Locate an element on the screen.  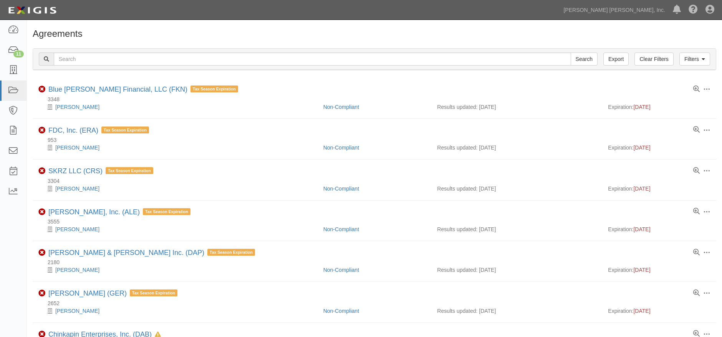
div: 953 is located at coordinates (377, 140).